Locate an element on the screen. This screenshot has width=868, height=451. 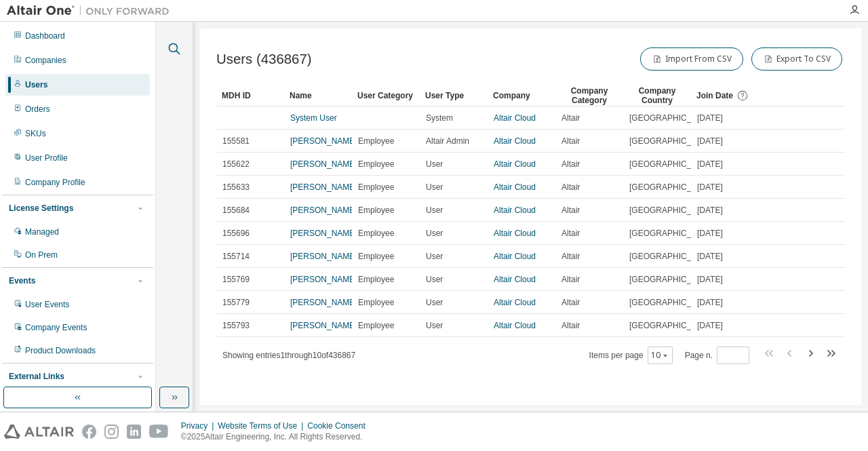
svg: Date when the user was first added or directly signed up. If the user was deleted and later re-ad... is located at coordinates (743, 96).